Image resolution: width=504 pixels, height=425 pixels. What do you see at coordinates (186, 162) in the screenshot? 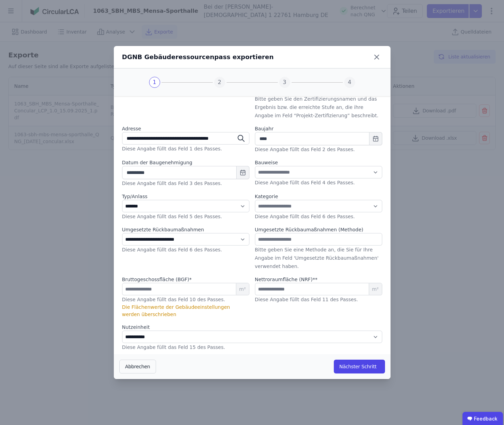
I see `label: Datum der Baugenehmigung` at bounding box center [186, 162].